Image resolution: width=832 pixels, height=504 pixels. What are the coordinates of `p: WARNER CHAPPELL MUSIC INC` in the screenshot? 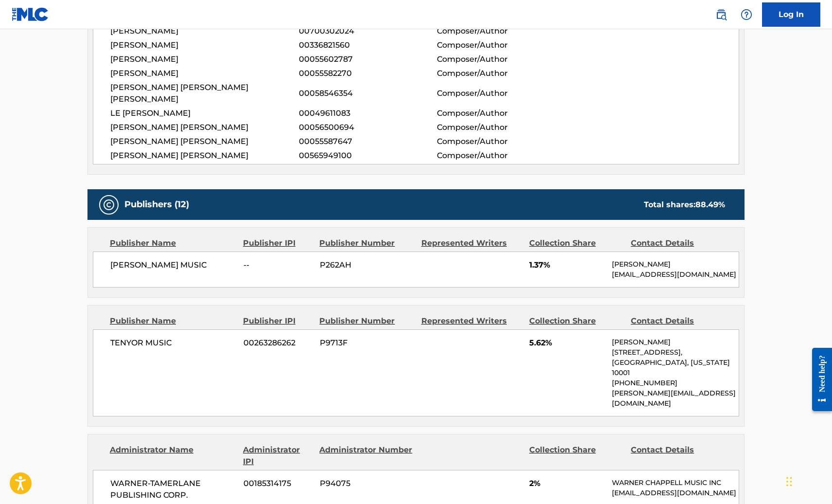 It's located at (675, 482).